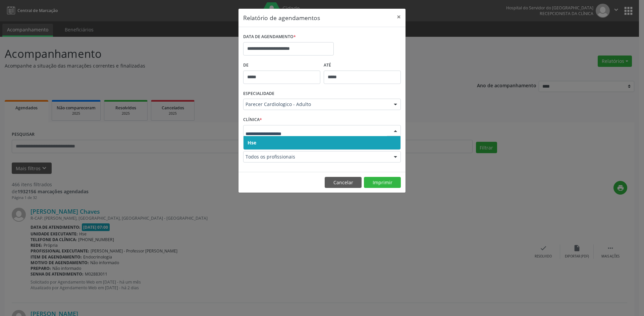 The image size is (644, 316). Describe the element at coordinates (316, 157) in the screenshot. I see `span: Todos os profissionais` at that location.